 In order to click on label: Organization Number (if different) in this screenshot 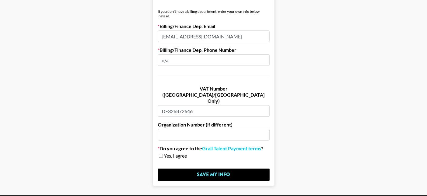, I will do `click(214, 124)`.